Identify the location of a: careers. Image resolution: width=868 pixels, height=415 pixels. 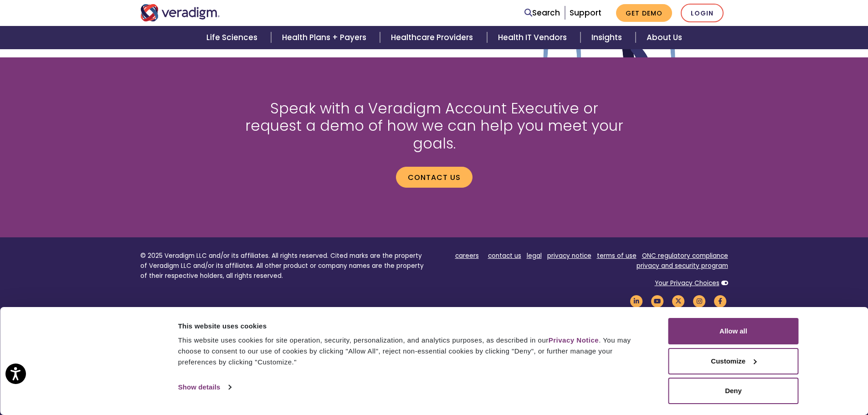
(467, 256).